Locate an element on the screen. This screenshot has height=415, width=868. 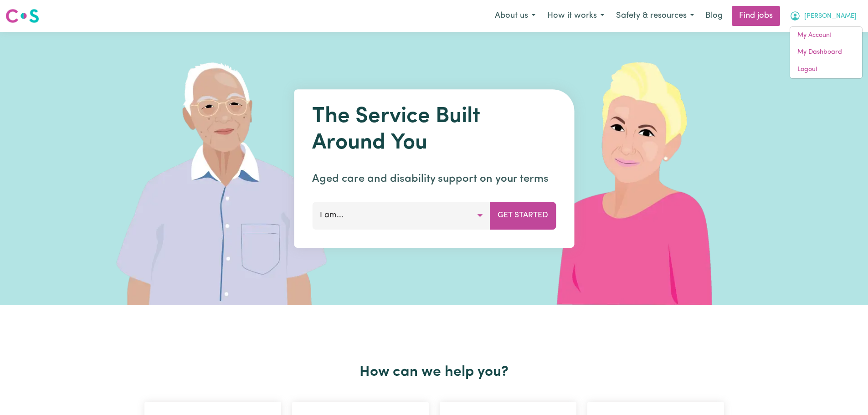
img: Careseekers logo is located at coordinates (22, 16).